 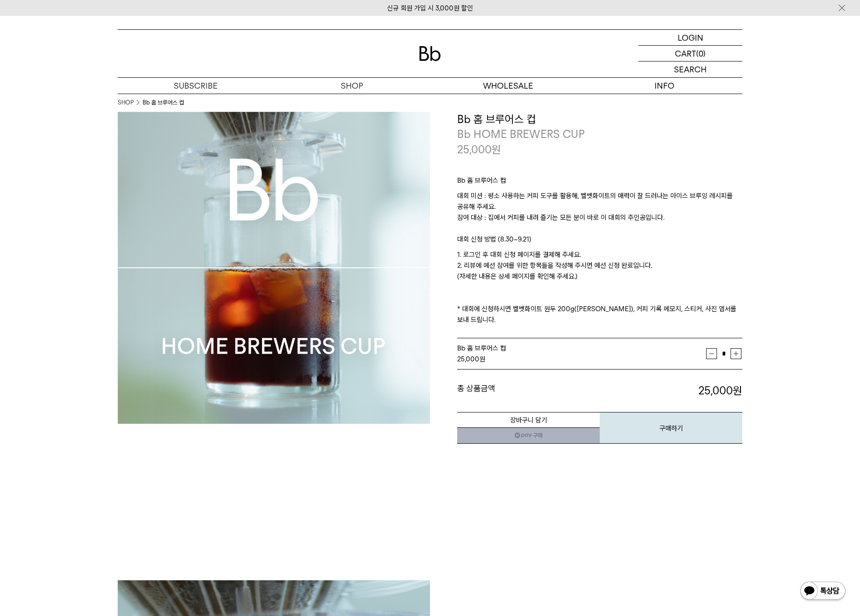 I want to click on p: CART, so click(x=685, y=54).